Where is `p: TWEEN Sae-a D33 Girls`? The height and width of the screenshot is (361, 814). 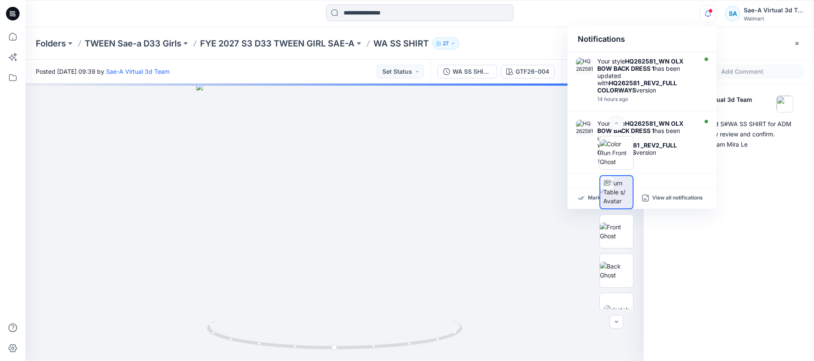
p: TWEEN Sae-a D33 Girls is located at coordinates (133, 43).